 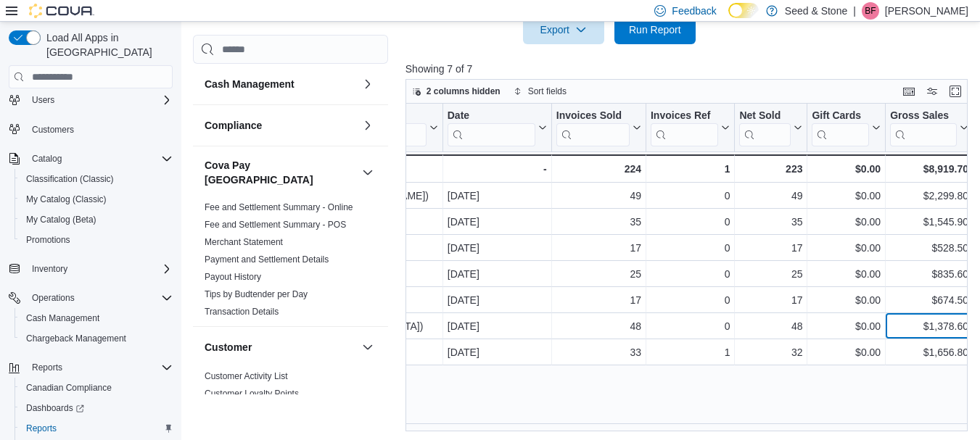 What do you see at coordinates (256, 295) in the screenshot?
I see `span: Tips by Budtender per Day` at bounding box center [256, 295].